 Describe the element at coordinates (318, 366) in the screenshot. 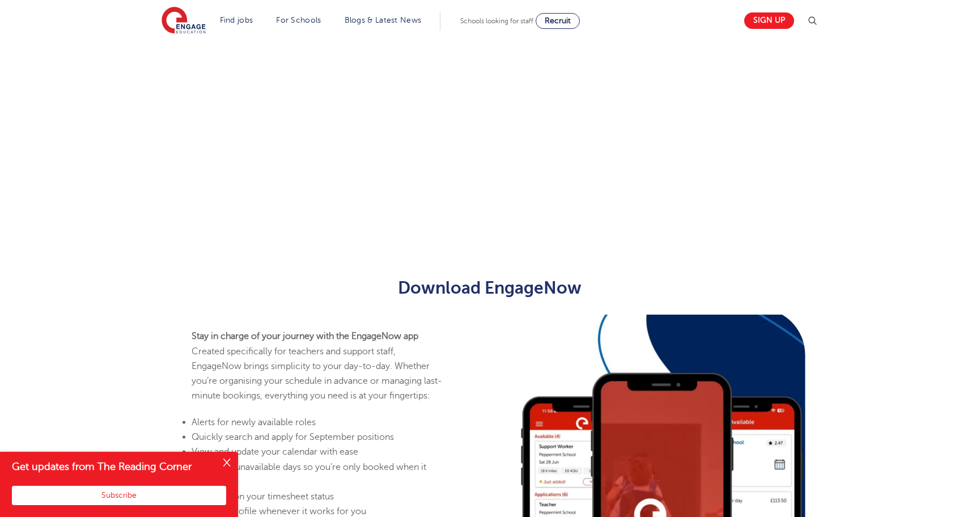

I see `p: Created specifically for teachers and support staff, EngageNow brings simplicity to your day-to-d...` at that location.